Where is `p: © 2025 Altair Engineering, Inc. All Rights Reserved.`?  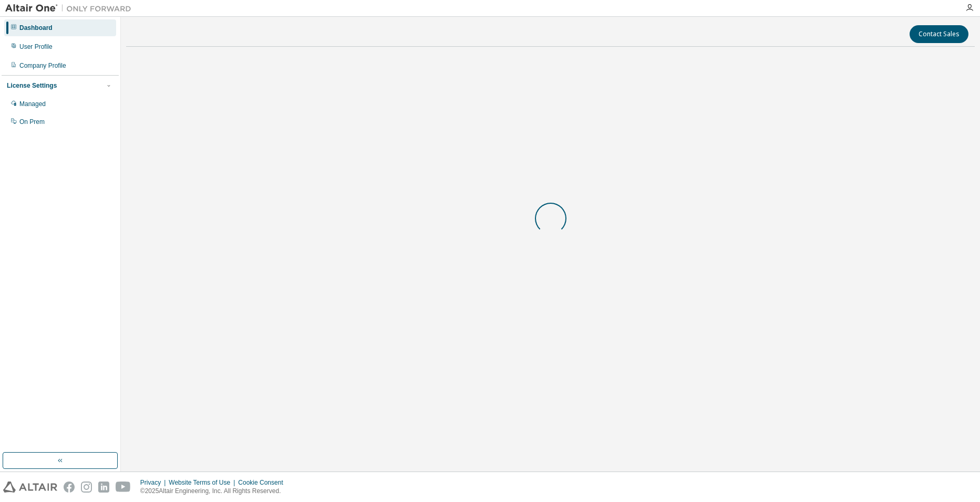
p: © 2025 Altair Engineering, Inc. All Rights Reserved. is located at coordinates (215, 490).